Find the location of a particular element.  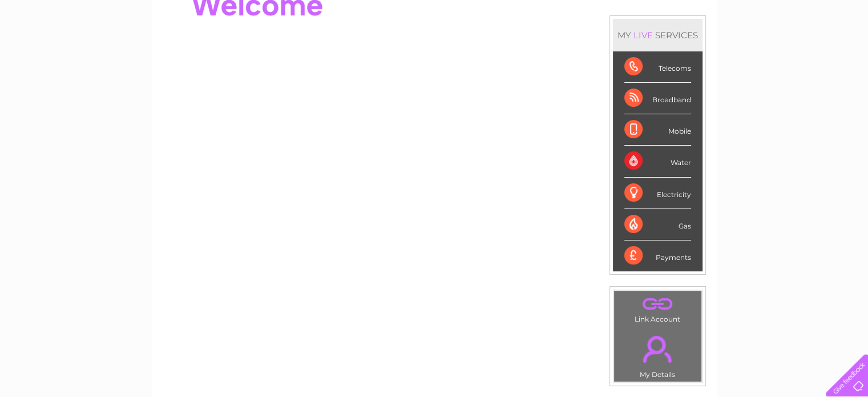

div: MY SERVICES is located at coordinates (657, 35).